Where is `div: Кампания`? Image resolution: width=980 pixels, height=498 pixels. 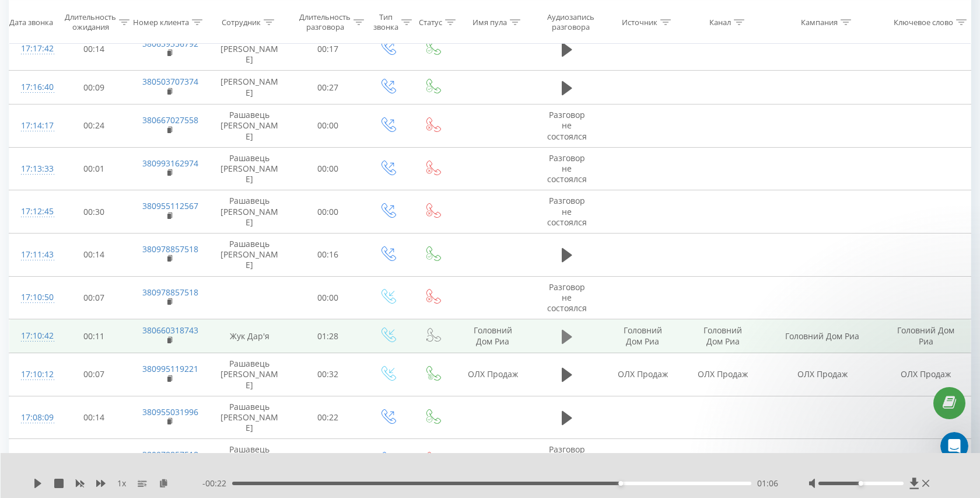 div: Кампания is located at coordinates (819, 21).